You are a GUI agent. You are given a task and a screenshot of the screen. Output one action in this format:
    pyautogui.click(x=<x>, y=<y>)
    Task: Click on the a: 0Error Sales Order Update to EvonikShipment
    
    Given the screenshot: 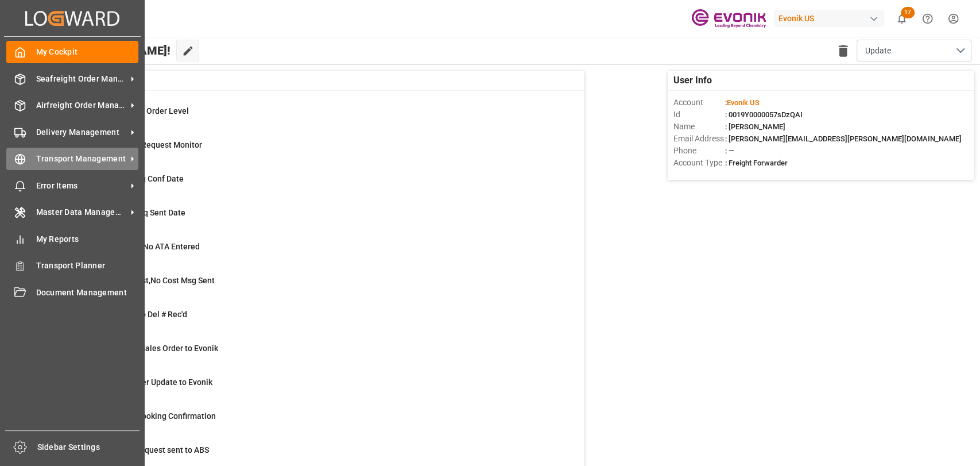 What is the action you would take?
    pyautogui.click(x=314, y=388)
    